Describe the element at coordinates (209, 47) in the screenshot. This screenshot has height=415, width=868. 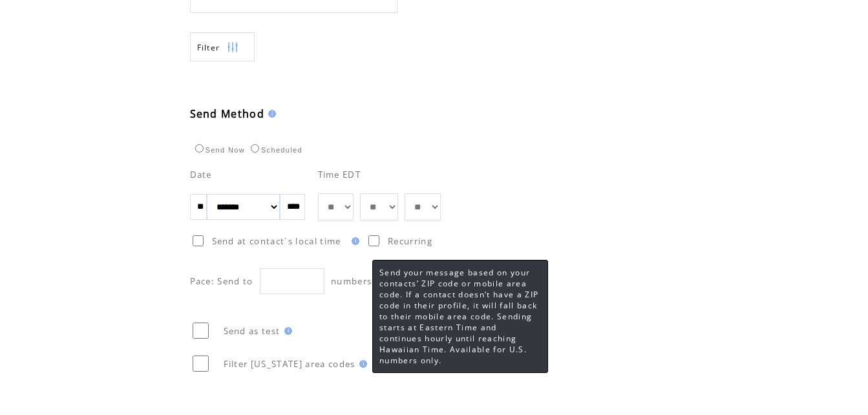
I see `span: Show filters` at that location.